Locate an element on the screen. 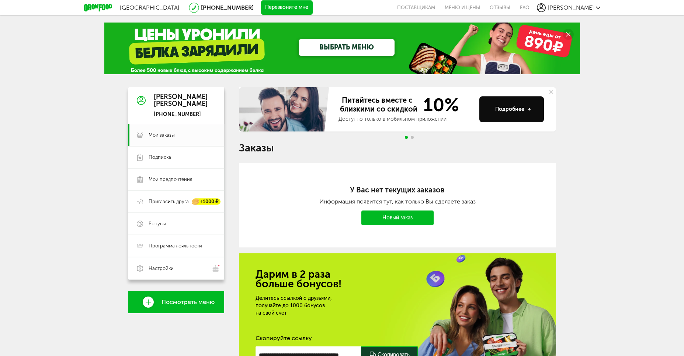 The height and width of the screenshot is (356, 684). div: +1000 ₽ is located at coordinates (207, 201).